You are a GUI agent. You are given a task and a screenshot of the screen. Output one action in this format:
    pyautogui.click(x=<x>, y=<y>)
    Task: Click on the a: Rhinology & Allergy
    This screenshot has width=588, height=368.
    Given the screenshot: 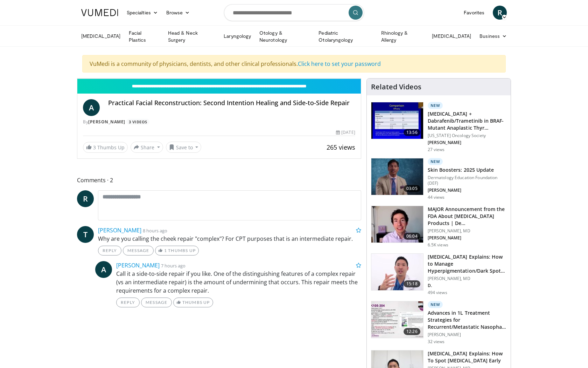 What is the action you would take?
    pyautogui.click(x=403, y=36)
    